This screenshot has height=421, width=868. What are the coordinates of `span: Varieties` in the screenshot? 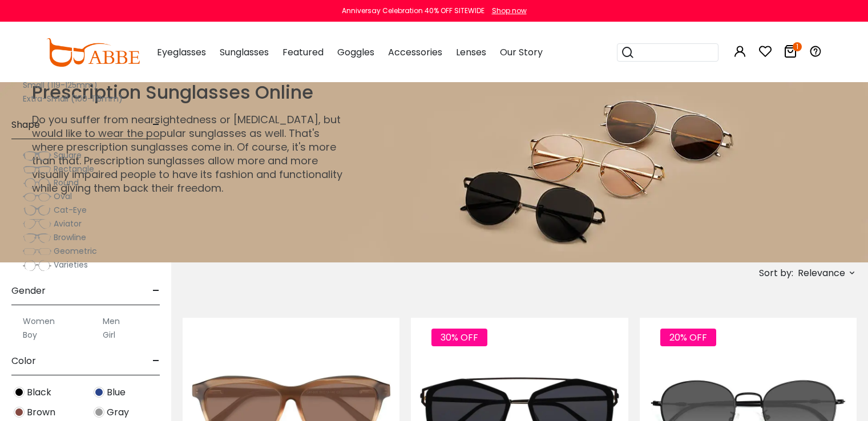 It's located at (71, 265).